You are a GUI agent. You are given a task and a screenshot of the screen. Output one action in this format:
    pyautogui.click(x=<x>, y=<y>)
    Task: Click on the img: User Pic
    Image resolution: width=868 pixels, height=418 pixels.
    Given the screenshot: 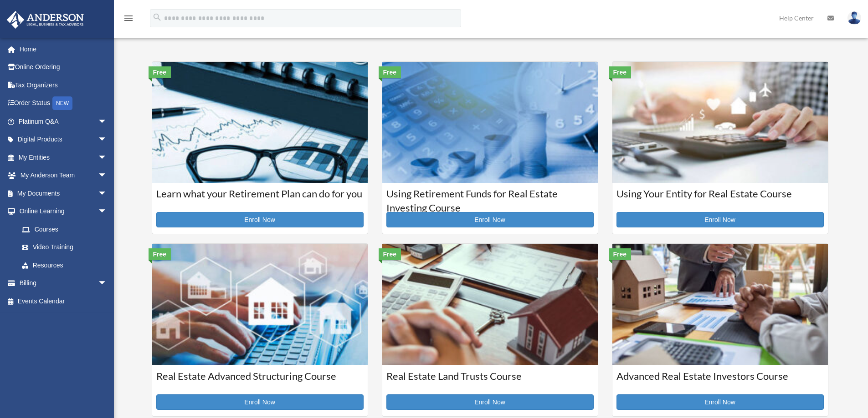 What is the action you would take?
    pyautogui.click(x=854, y=18)
    